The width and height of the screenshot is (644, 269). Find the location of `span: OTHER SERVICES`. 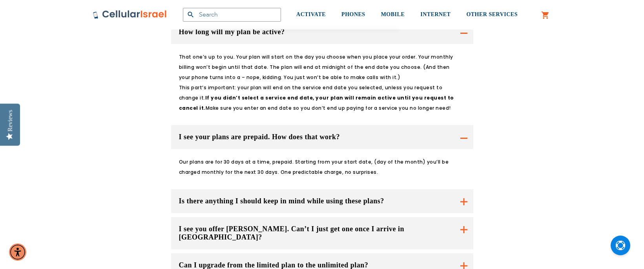

span: OTHER SERVICES is located at coordinates (492, 14).